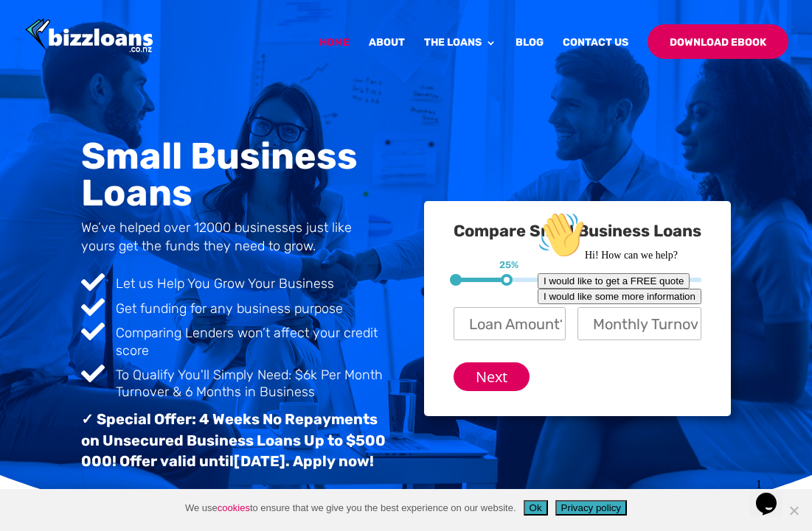  Describe the element at coordinates (9, 12) in the screenshot. I see `span: 1` at that location.